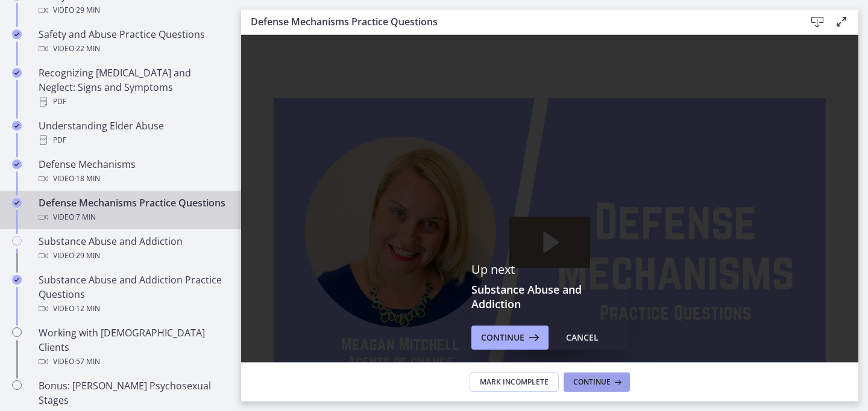 This screenshot has height=411, width=868. Describe the element at coordinates (550, 297) in the screenshot. I see `h3: Substance Abuse and Addiction` at that location.